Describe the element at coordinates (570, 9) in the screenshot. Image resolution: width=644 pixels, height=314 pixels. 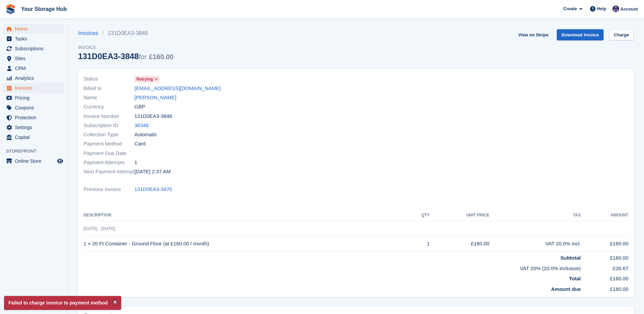
I see `span: Create` at that location.